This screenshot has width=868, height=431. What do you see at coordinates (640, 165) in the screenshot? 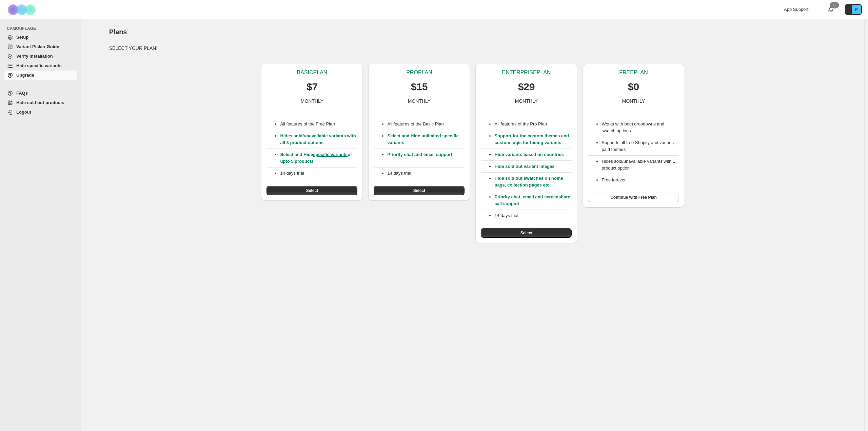
I see `li: Hides sold/unavailable variants with 1 product option` at bounding box center [640, 165].